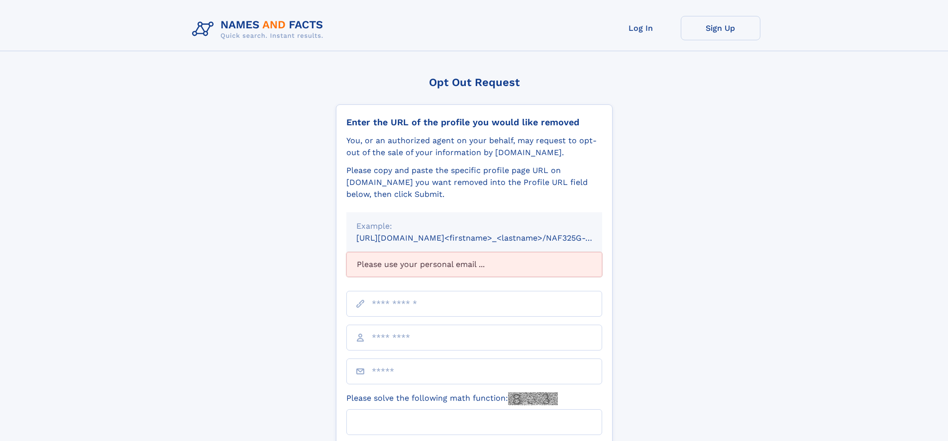 This screenshot has width=948, height=441. I want to click on div: You, or an authorized agent on your behalf, may request to opt-out of the sale of your informatio..., so click(474, 147).